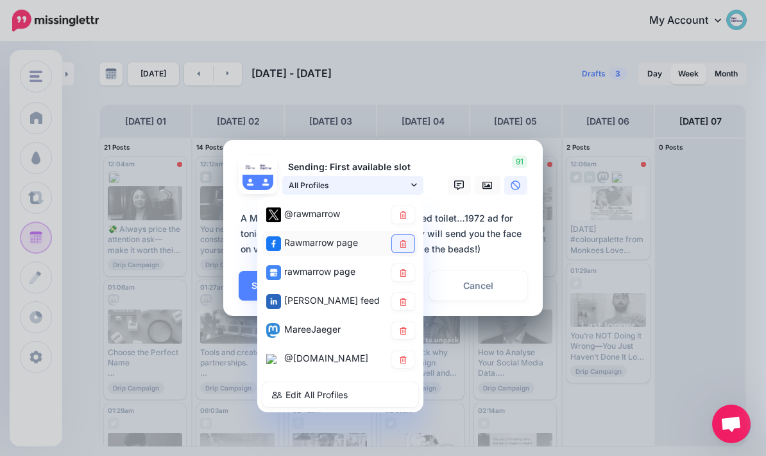 The image size is (766, 456). Describe the element at coordinates (266, 167) in the screenshot. I see `img: 294492358_484641736884675_2186767606985454504_n-bsa134096.png` at that location.